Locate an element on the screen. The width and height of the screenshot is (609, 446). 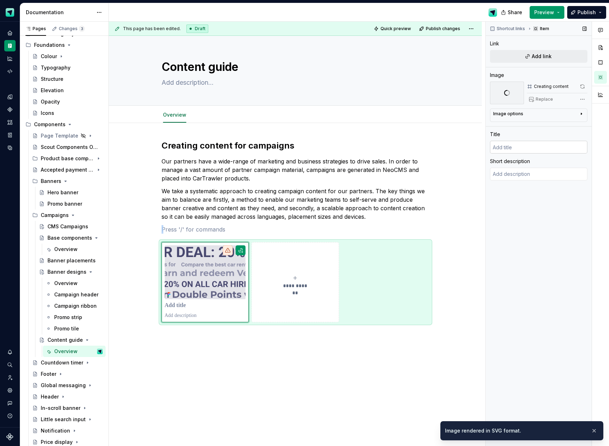
a: Typography is located at coordinates (67, 68).